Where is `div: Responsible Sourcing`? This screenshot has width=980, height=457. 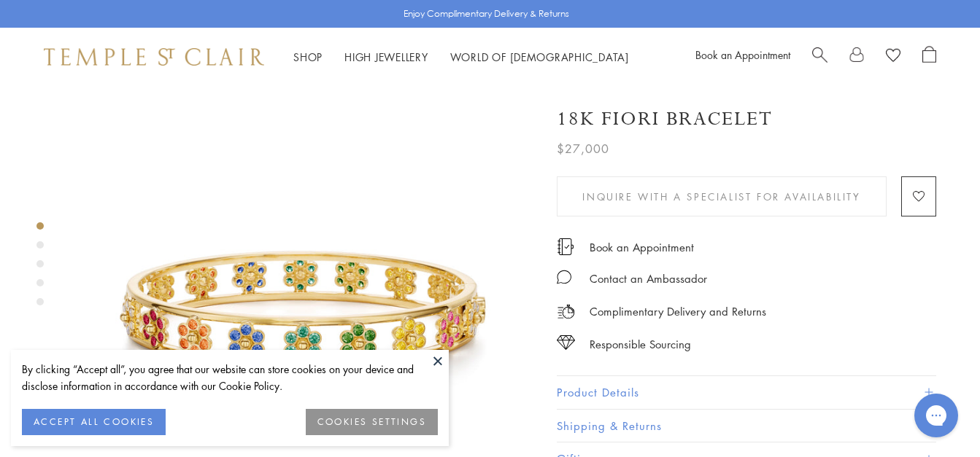
div: Responsible Sourcing is located at coordinates (639, 345).